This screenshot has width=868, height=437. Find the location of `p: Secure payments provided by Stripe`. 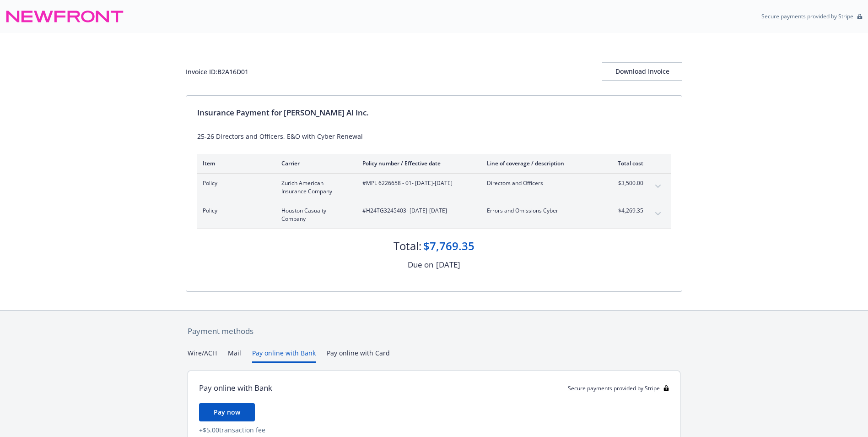

p: Secure payments provided by Stripe is located at coordinates (808, 16).